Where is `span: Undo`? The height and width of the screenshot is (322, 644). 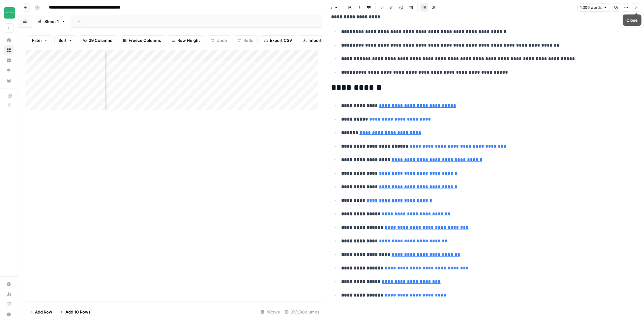
span: Undo is located at coordinates (221, 40).